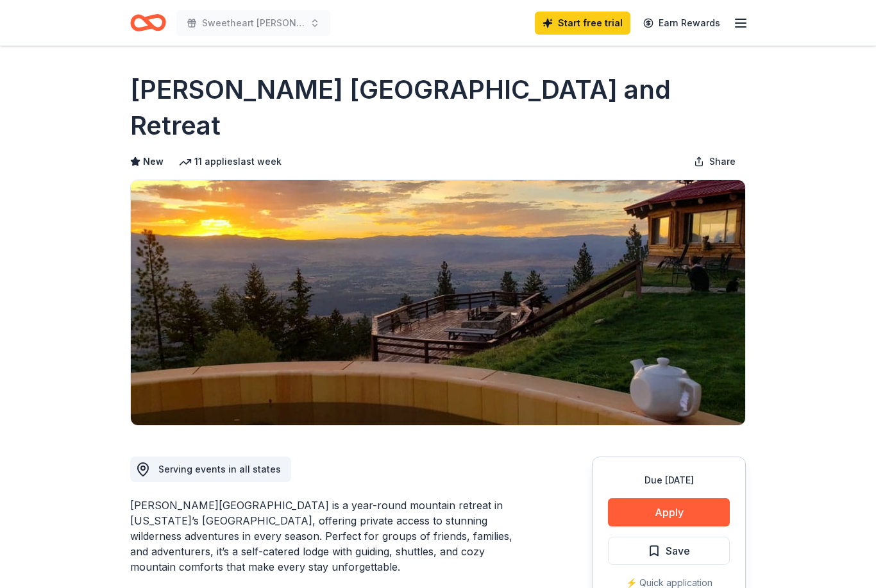  I want to click on span: Share, so click(722, 162).